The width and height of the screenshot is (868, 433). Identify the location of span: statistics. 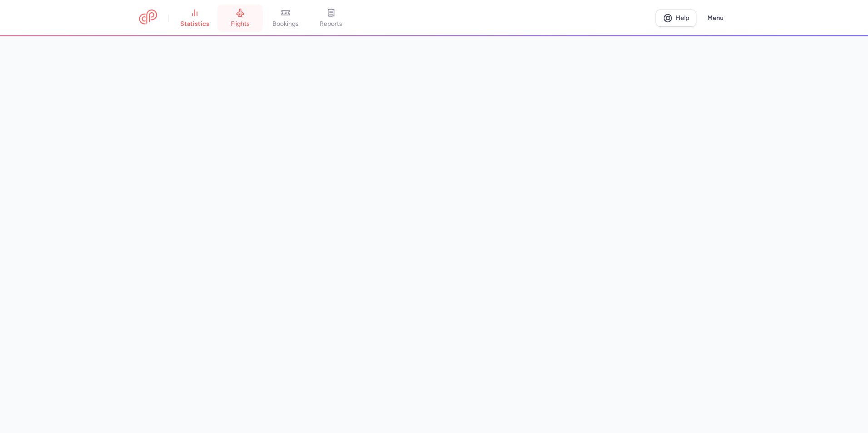
(195, 24).